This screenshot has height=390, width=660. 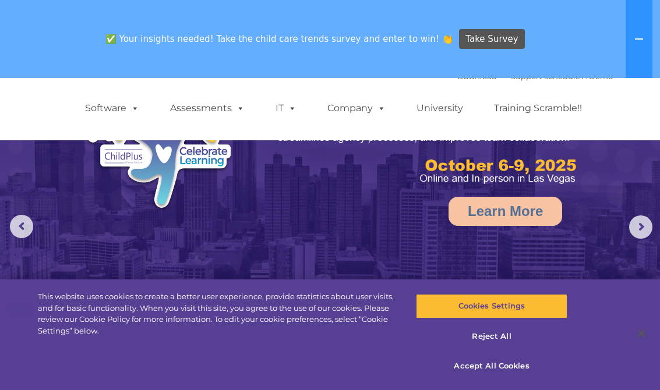 I want to click on button: Cookies Settings, so click(x=492, y=307).